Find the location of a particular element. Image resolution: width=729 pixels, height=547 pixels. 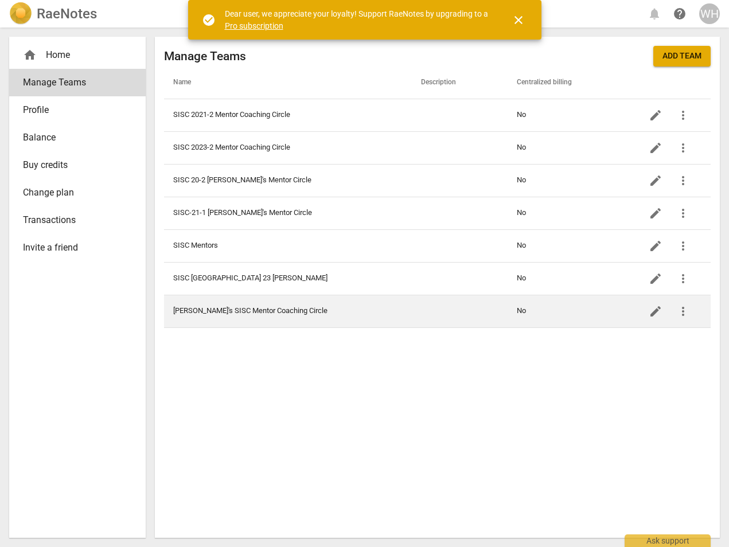

div: Dear user, we appreciate your loyalty! Support RaeNotes by upgrading to a is located at coordinates (358, 20).